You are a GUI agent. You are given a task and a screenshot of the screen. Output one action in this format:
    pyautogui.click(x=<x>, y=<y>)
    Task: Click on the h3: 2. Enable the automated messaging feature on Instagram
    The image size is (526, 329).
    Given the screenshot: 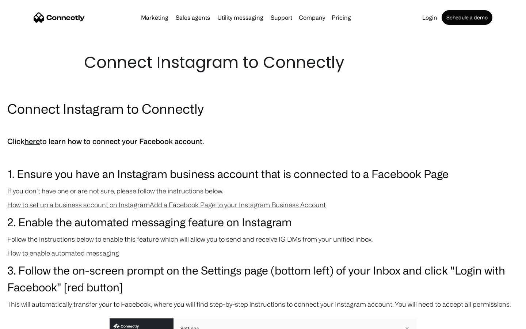 What is the action you would take?
    pyautogui.click(x=263, y=222)
    